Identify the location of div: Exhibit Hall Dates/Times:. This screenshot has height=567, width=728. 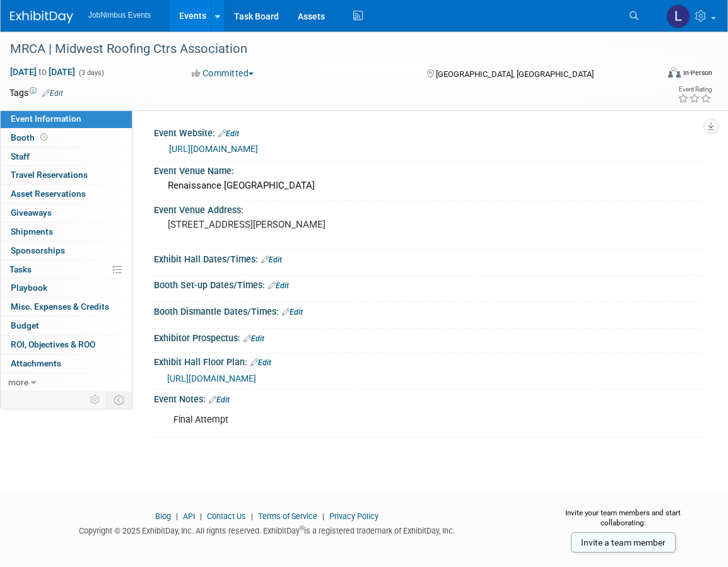
(428, 258).